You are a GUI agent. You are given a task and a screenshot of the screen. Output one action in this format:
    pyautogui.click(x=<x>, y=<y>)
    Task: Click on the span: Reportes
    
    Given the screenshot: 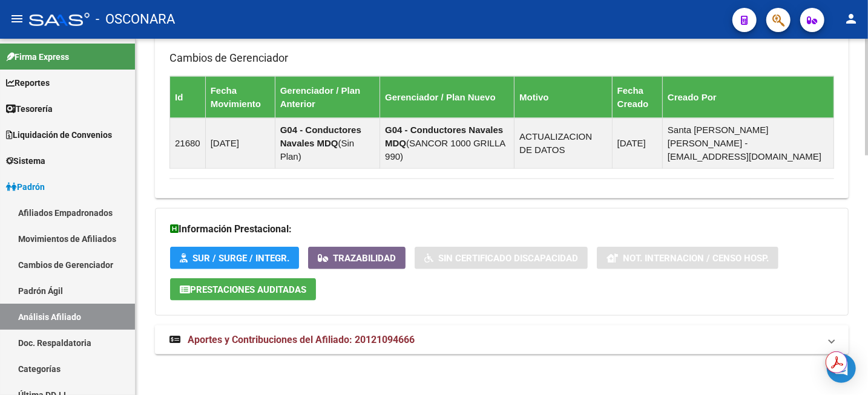 What is the action you would take?
    pyautogui.click(x=28, y=83)
    